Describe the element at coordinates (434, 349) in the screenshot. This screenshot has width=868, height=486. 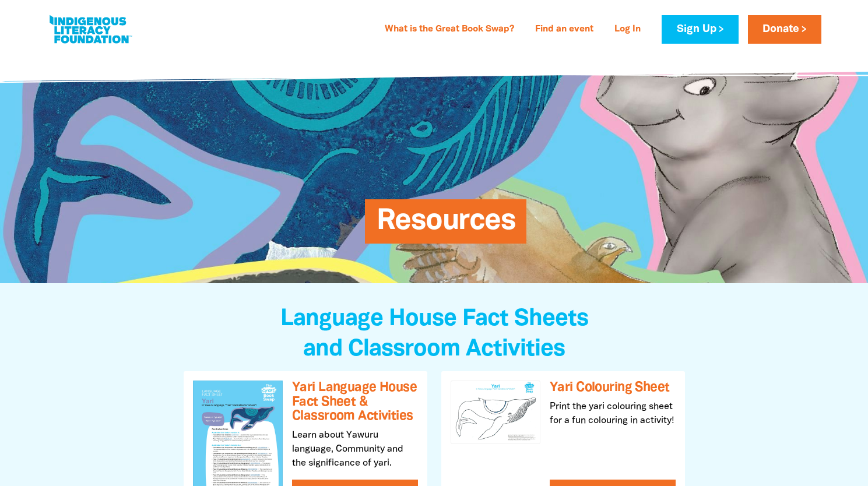
I see `span: and Classroom Activities` at that location.